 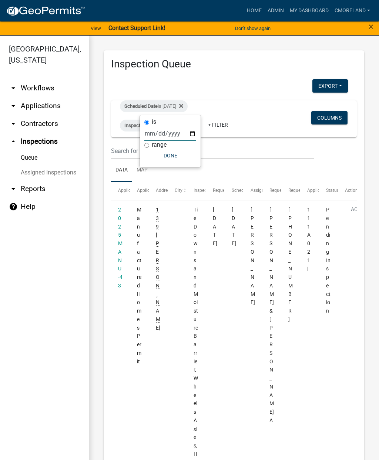 What do you see at coordinates (120, 191) in the screenshot?
I see `datatable-header-cell: Application` at bounding box center [120, 191].